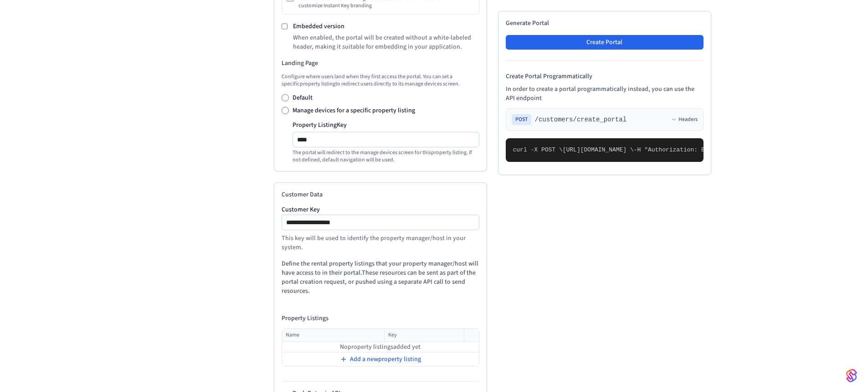 The image size is (868, 392). What do you see at coordinates (381, 80) in the screenshot?
I see `p: Configure where users land when they first access the portal. You can set a specific property lis...` at bounding box center [381, 80].